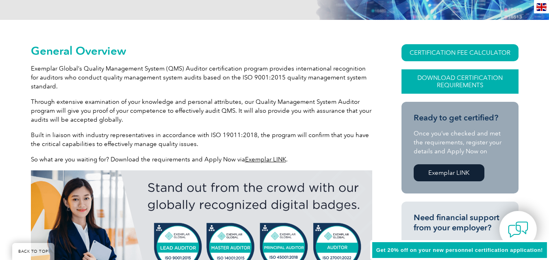 The width and height of the screenshot is (549, 260). Describe the element at coordinates (460, 53) in the screenshot. I see `a: CERTIFICATION FEE CALCULATOR` at that location.